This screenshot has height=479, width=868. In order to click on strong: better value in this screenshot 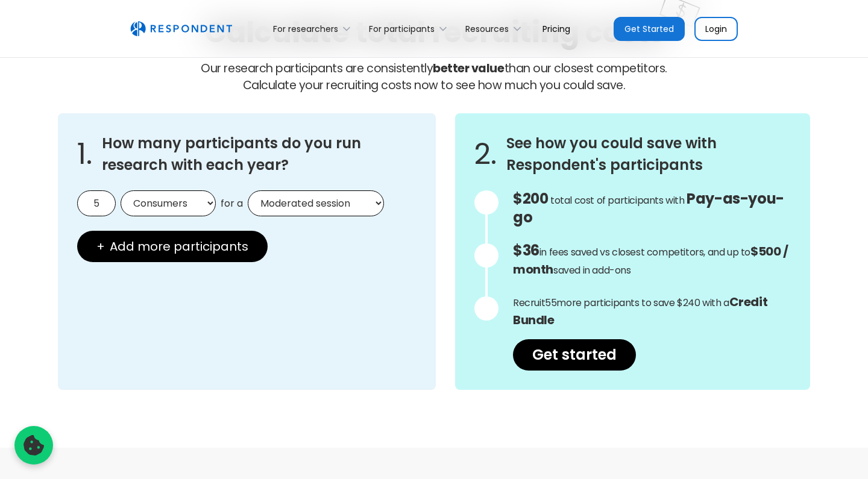, I will do `click(468, 68)`.